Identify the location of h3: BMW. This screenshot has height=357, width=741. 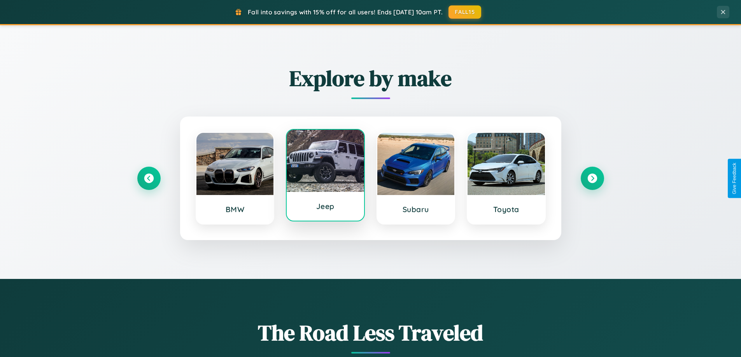
(235, 210).